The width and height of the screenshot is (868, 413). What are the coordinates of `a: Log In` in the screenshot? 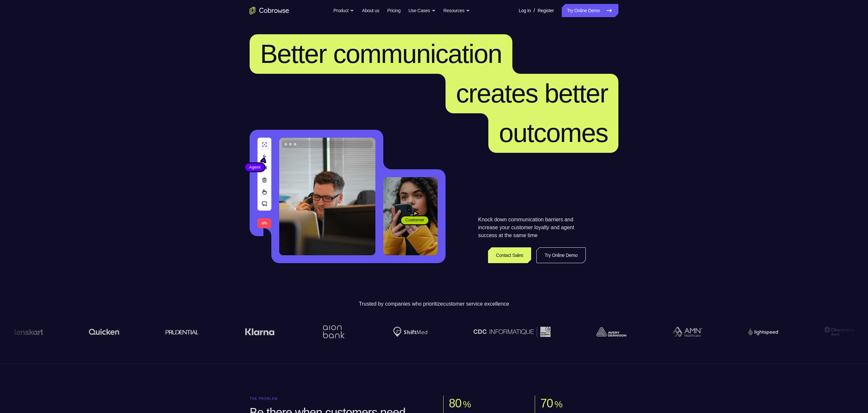 It's located at (524, 10).